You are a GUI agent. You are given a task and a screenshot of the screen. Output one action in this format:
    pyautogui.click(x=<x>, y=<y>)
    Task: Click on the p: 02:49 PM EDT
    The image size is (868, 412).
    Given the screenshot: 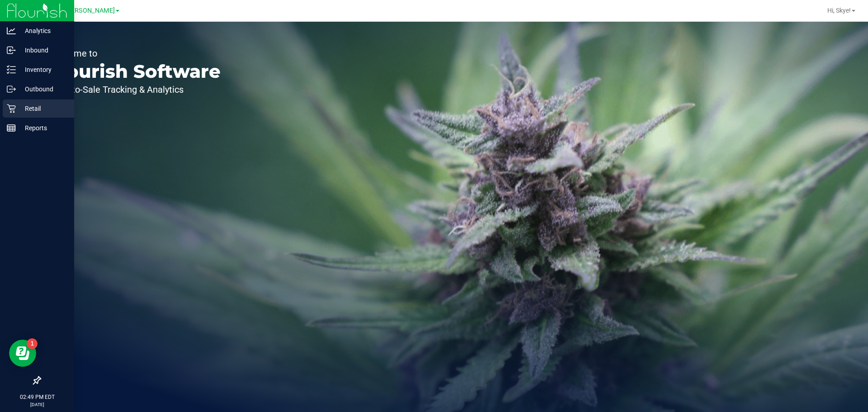 What is the action you would take?
    pyautogui.click(x=37, y=397)
    